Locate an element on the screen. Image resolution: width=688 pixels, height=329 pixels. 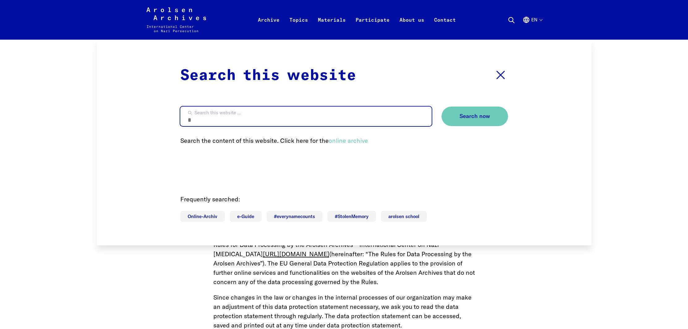
a: Online-Archiv is located at coordinates (203, 216).